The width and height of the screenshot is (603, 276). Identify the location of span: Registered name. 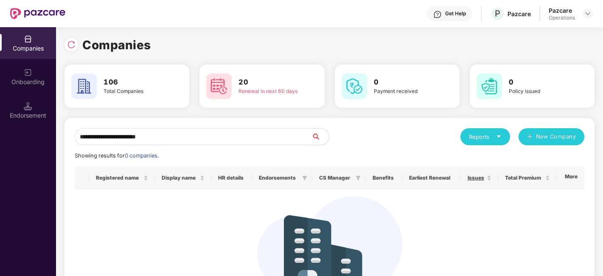
(119, 178).